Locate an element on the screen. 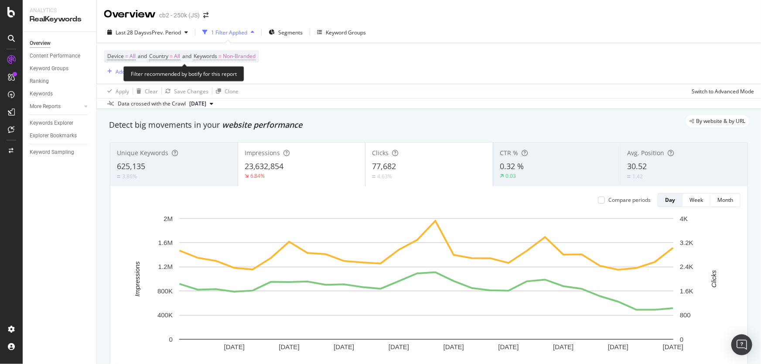  div: Keywords is located at coordinates (41, 94).